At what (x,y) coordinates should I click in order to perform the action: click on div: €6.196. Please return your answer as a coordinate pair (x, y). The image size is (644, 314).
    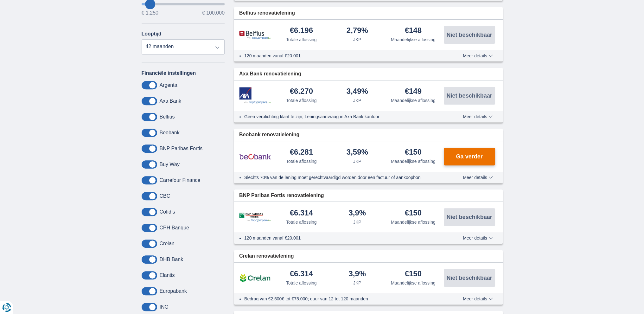
    Looking at the image, I should click on (301, 31).